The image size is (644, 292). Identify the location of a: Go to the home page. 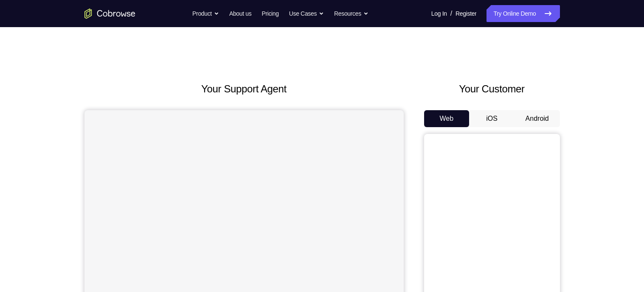
(110, 14).